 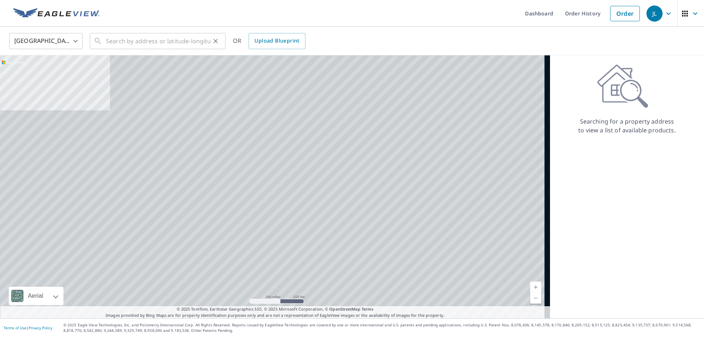 What do you see at coordinates (15, 328) in the screenshot?
I see `a: Terms of Use` at bounding box center [15, 328].